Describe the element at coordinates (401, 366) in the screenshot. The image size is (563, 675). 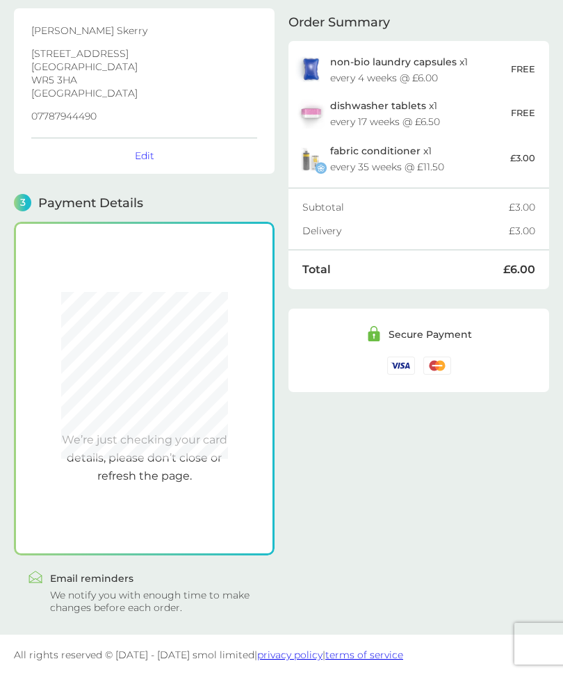
I see `img: /assets/icons/cards/visa.svg` at that location.